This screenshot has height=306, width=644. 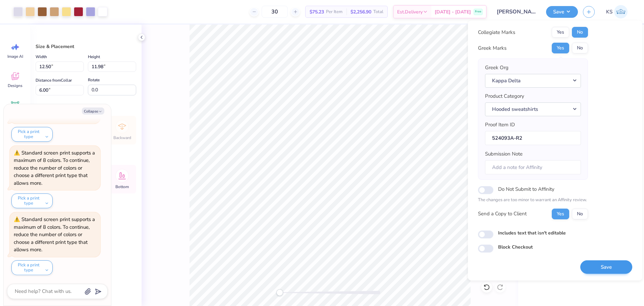 I want to click on div: Size & Placement, so click(x=86, y=46).